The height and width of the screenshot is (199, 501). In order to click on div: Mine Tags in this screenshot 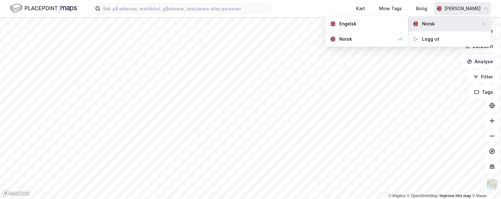, I will do `click(391, 9)`.